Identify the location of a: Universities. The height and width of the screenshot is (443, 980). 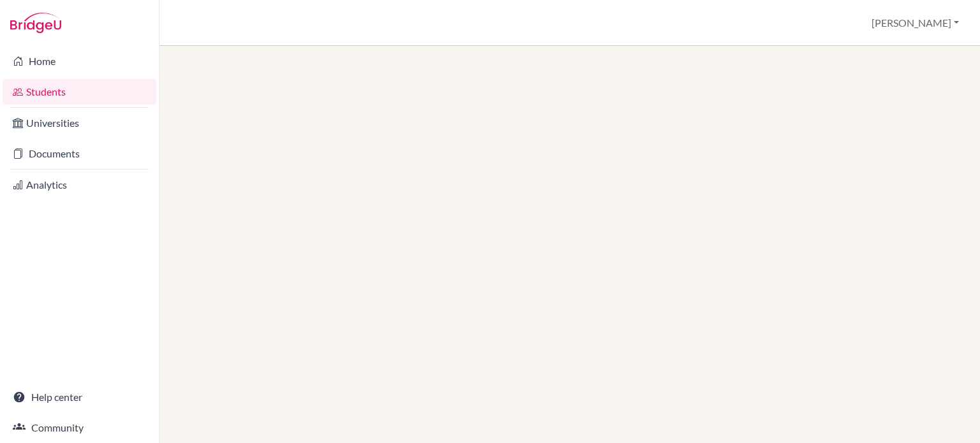
(79, 123).